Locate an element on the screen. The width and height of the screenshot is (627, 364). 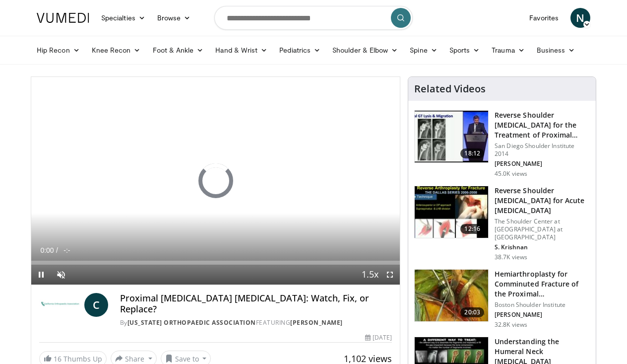
a: N is located at coordinates (581, 18).